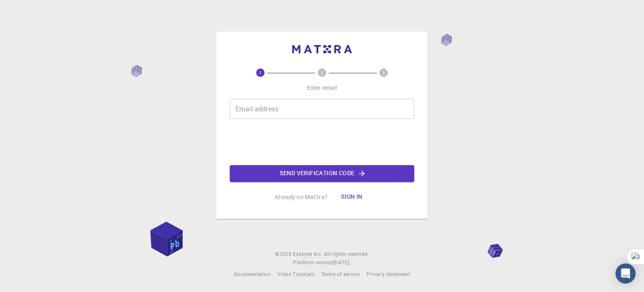  Describe the element at coordinates (322, 88) in the screenshot. I see `p: Enter email` at that location.